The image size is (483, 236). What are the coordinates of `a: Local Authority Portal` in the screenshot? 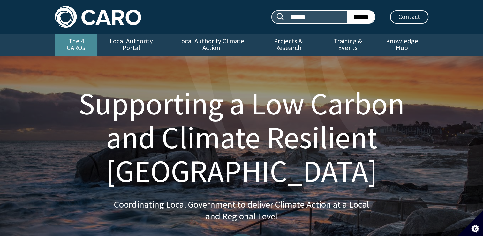 It's located at (132, 45).